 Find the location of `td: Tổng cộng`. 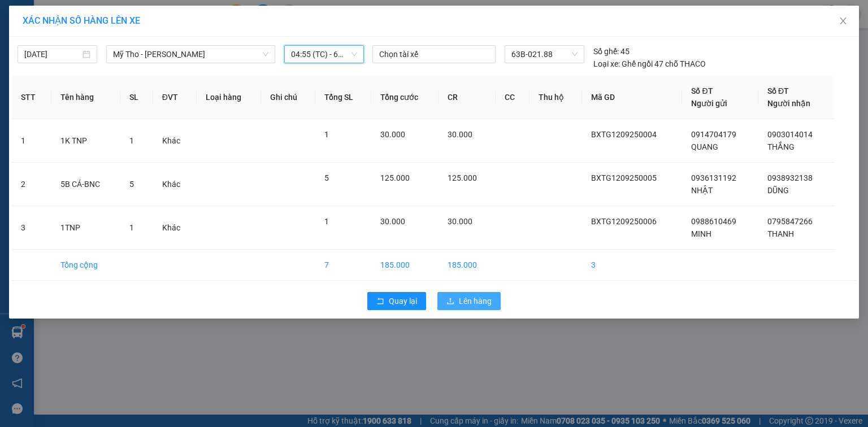

td: Tổng cộng is located at coordinates (86, 265).